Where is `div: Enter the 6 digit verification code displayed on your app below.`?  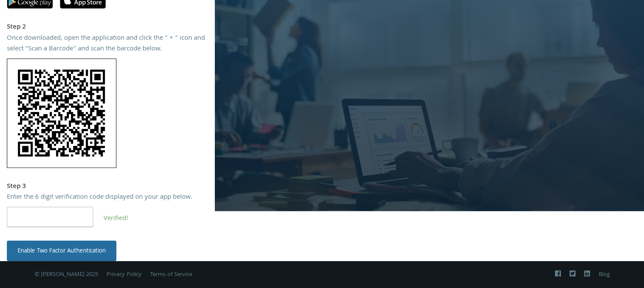
div: Enter the 6 digit verification code displayed on your app below. is located at coordinates (107, 198).